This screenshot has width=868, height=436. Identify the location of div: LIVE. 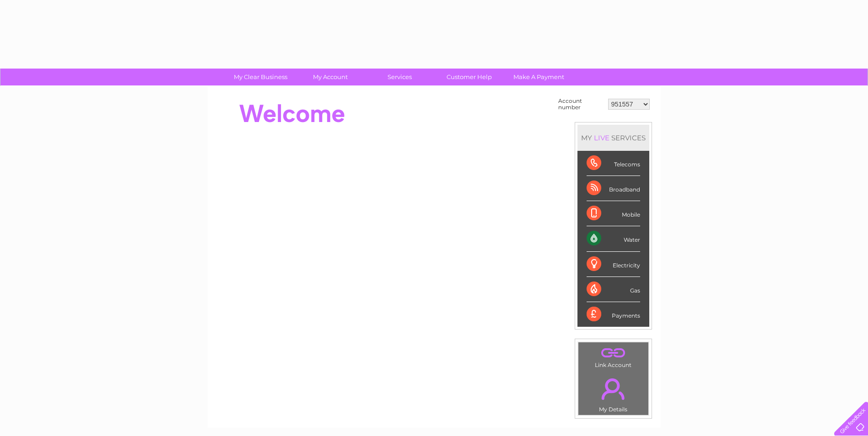
(602, 138).